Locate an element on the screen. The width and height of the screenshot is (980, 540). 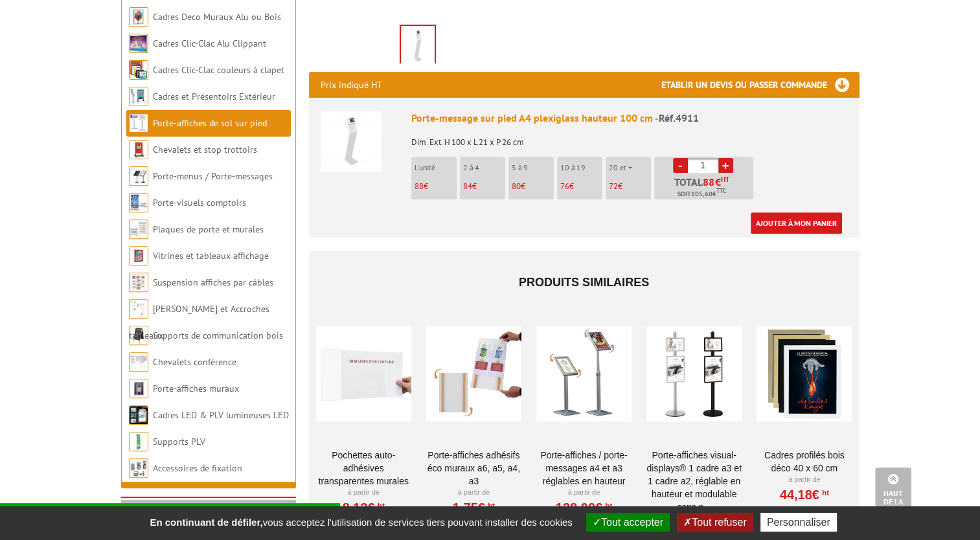
h3: Etablir un devis ou passer commande is located at coordinates (761, 85).